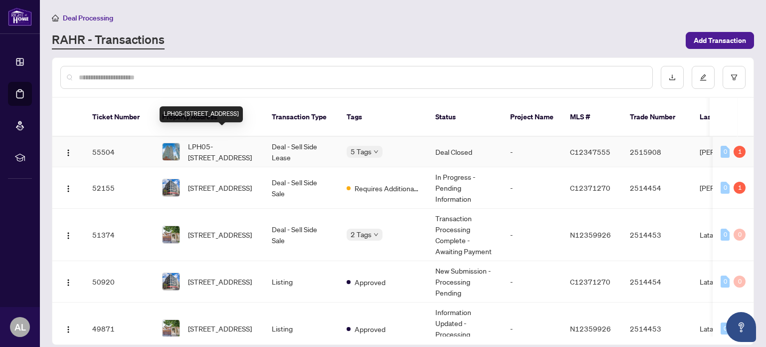 Image resolution: width=766 pixels, height=347 pixels. I want to click on button: filter, so click(734, 77).